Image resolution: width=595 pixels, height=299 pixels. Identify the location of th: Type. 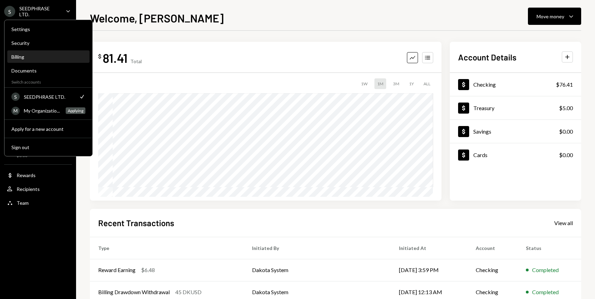
(167, 248).